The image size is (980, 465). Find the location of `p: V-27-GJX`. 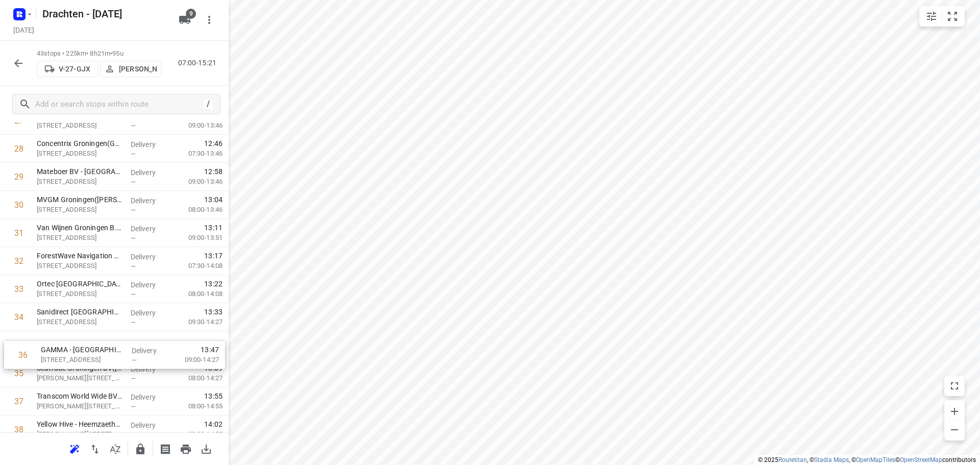

p: V-27-GJX is located at coordinates (74, 69).